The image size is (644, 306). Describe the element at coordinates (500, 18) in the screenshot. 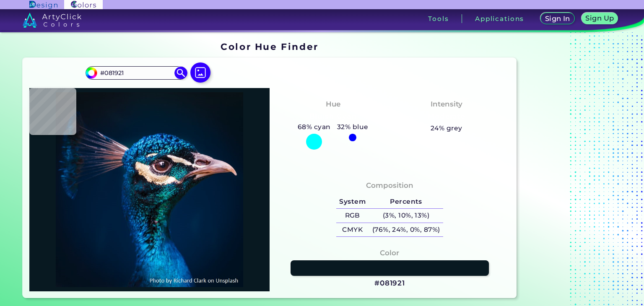

I see `h3: Applications` at that location.